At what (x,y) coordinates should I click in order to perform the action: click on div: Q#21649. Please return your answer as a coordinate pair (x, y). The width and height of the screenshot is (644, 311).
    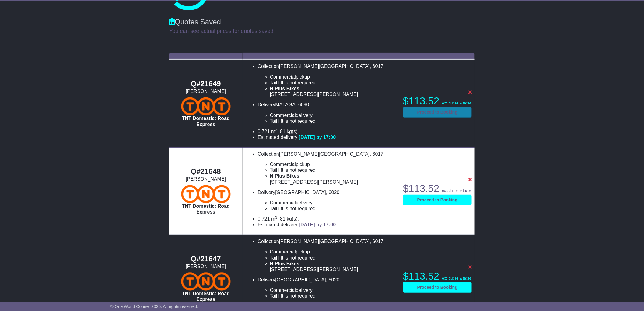
    Looking at the image, I should click on (206, 83).